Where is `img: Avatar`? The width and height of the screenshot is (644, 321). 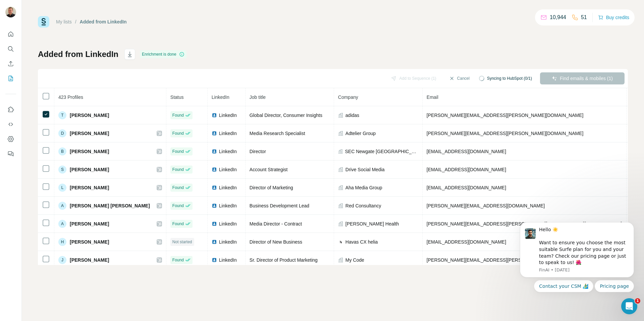 img: Avatar is located at coordinates (11, 12).